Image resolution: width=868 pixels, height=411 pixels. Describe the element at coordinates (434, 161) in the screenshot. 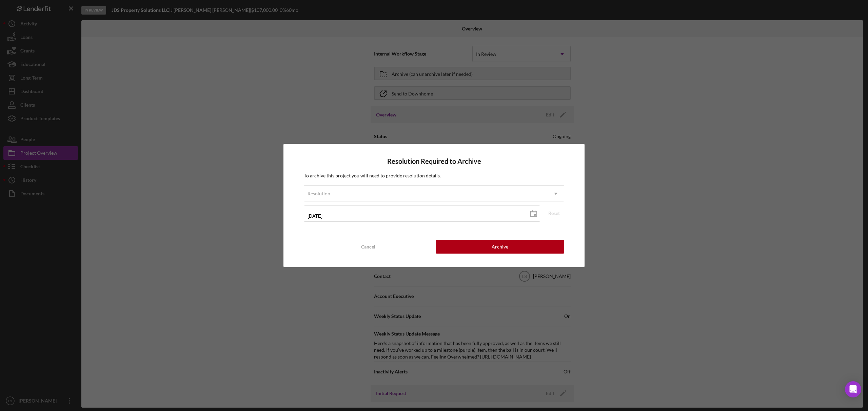

I see `h4: Resolution Required to Archive` at that location.